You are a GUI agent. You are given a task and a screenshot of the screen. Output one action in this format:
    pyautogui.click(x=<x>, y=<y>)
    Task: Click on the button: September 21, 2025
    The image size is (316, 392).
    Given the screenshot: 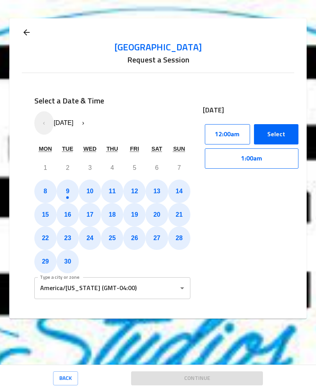 What is the action you would take?
    pyautogui.click(x=179, y=215)
    